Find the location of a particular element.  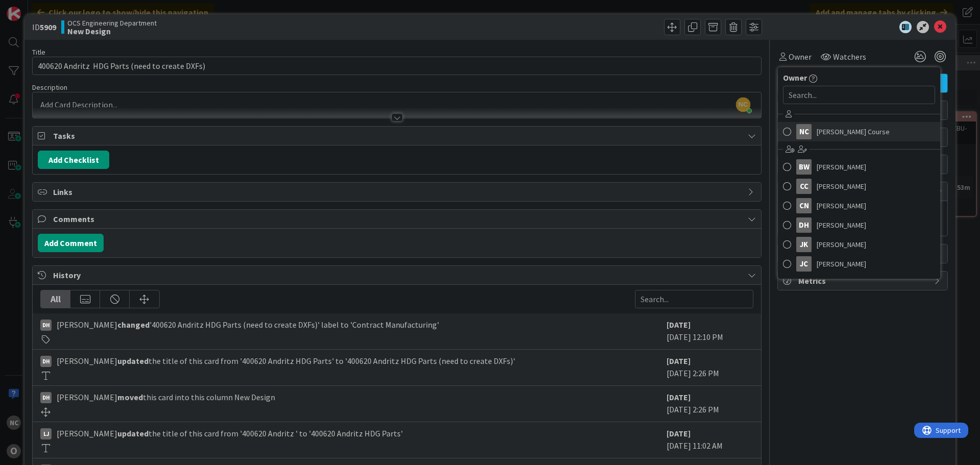

span: Tasks is located at coordinates (397, 136).